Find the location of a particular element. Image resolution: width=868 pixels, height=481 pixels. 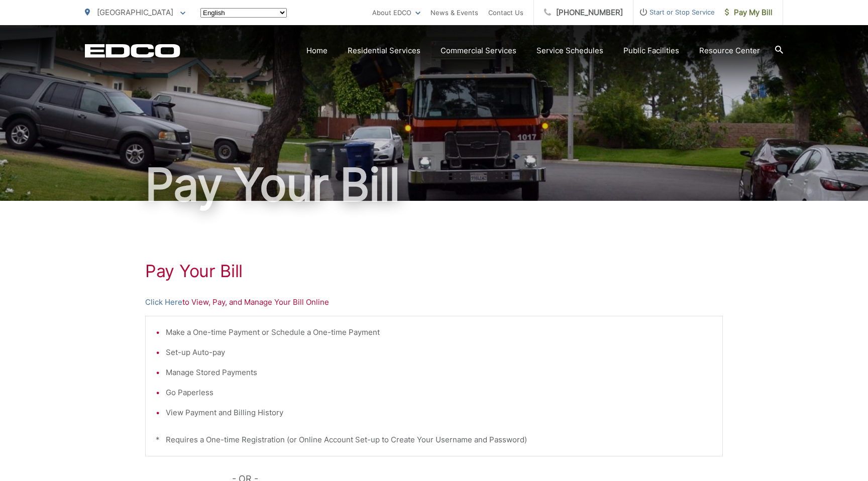

li: Make a One-time Payment or Schedule a One-time Payment is located at coordinates (439, 333).